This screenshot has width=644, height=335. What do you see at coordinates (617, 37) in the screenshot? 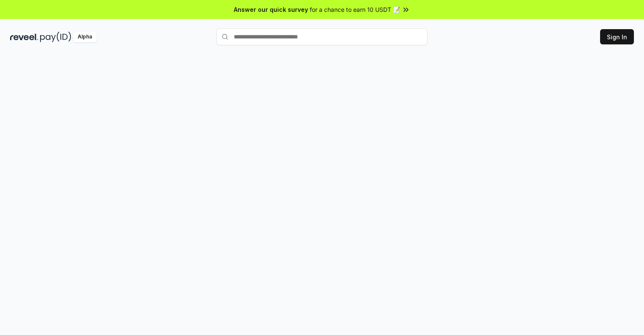
I see `button: Sign In` at bounding box center [617, 37].